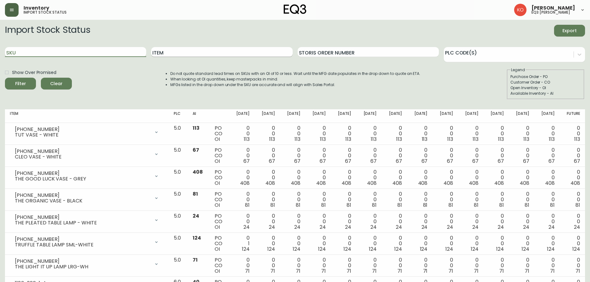 This screenshot has height=282, width=590. Describe the element at coordinates (82, 179) in the screenshot. I see `div: THE GOOD LUCK VASE - GREY` at that location.